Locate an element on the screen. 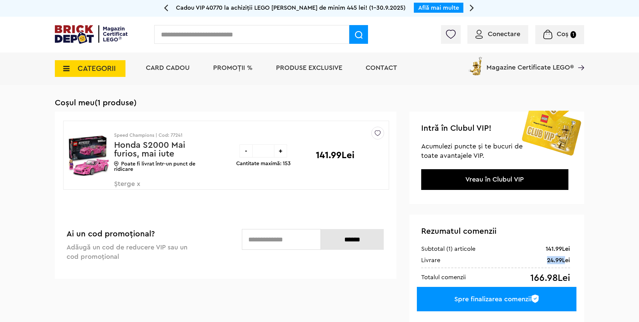 The width and height of the screenshot is (639, 322). a: Conectare is located at coordinates (498, 34).